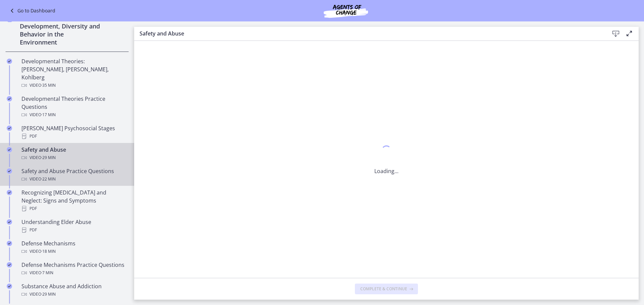 Image resolution: width=644 pixels, height=305 pixels. I want to click on div: Defense Mechanisms Practice Questions, so click(74, 269).